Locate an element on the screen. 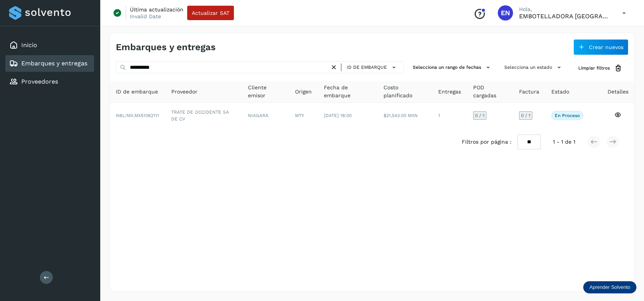 This screenshot has width=644, height=301. span: Factura is located at coordinates (529, 92).